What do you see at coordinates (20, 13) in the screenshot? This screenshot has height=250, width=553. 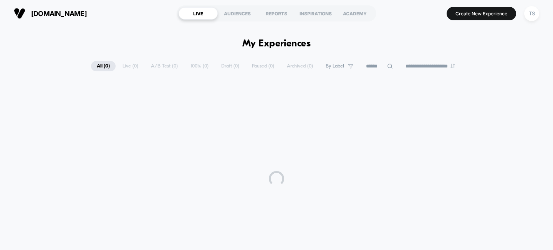 I see `img: Visually logo` at bounding box center [20, 13].